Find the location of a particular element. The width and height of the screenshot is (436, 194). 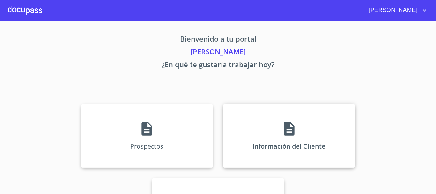

p: Prospectos is located at coordinates (147, 146).